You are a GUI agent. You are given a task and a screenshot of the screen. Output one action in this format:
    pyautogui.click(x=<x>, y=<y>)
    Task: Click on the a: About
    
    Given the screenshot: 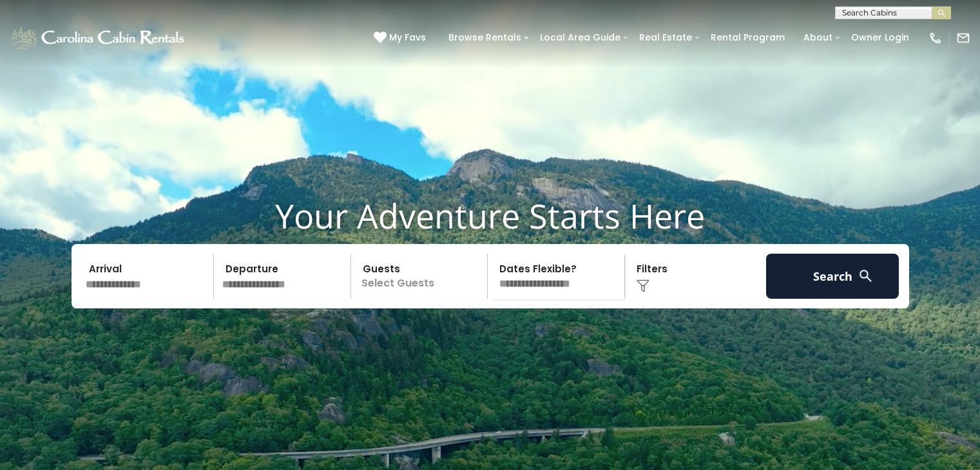 What is the action you would take?
    pyautogui.click(x=817, y=37)
    